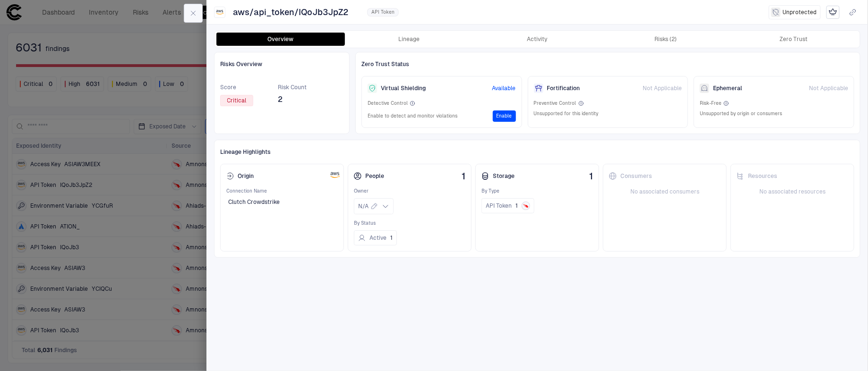 This screenshot has height=371, width=868. What do you see at coordinates (282, 64) in the screenshot?
I see `div: Risks Overview` at bounding box center [282, 64].